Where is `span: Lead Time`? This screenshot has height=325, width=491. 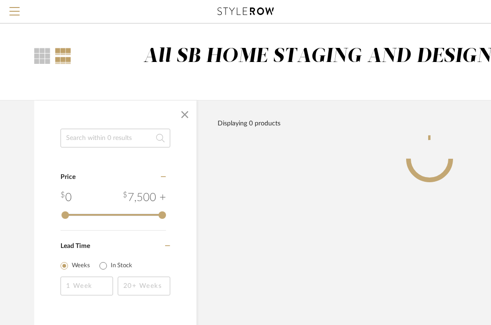 span: Lead Time is located at coordinates (75, 246).